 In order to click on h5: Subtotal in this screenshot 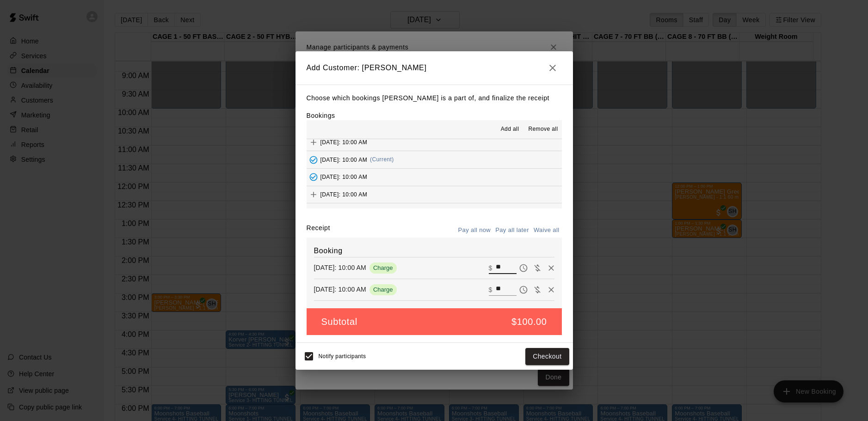, I will do `click(339, 322)`.